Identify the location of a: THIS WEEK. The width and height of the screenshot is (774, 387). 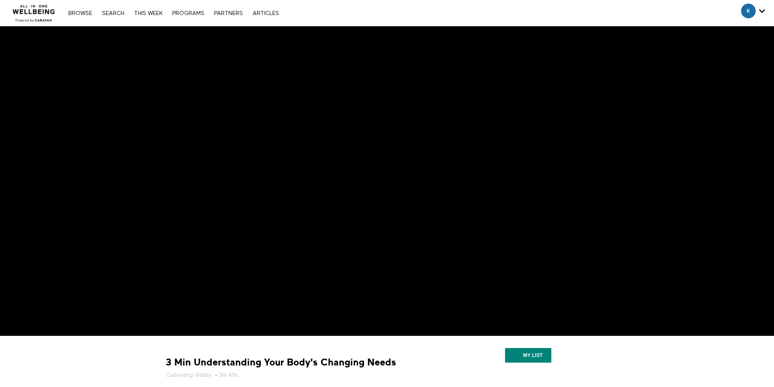
(148, 13).